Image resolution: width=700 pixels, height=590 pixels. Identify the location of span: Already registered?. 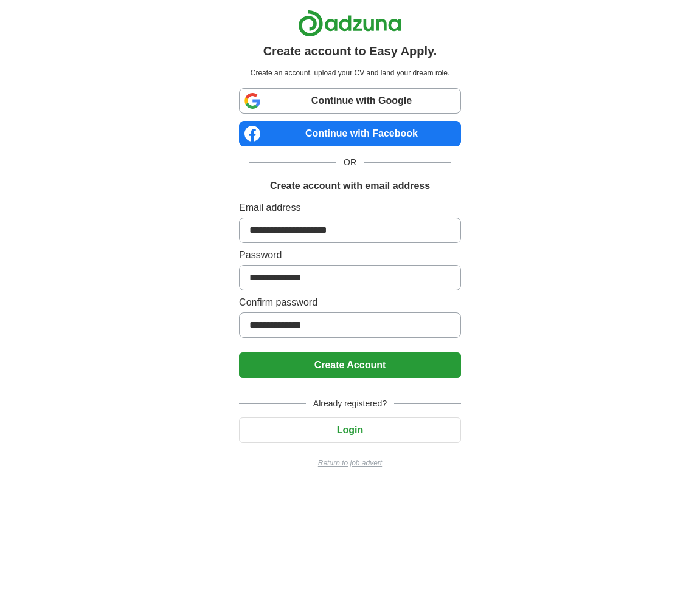
(350, 404).